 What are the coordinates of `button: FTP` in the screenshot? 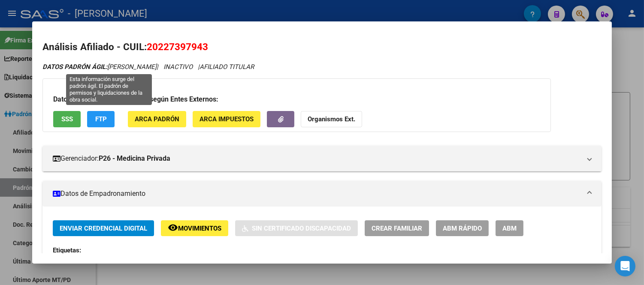 It's located at (101, 119).